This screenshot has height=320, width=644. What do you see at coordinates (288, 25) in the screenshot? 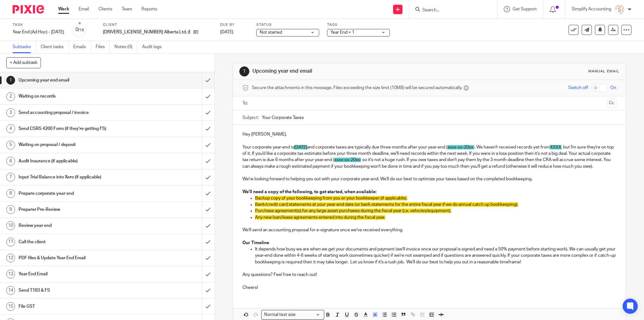
I see `label: Status` at bounding box center [288, 25].